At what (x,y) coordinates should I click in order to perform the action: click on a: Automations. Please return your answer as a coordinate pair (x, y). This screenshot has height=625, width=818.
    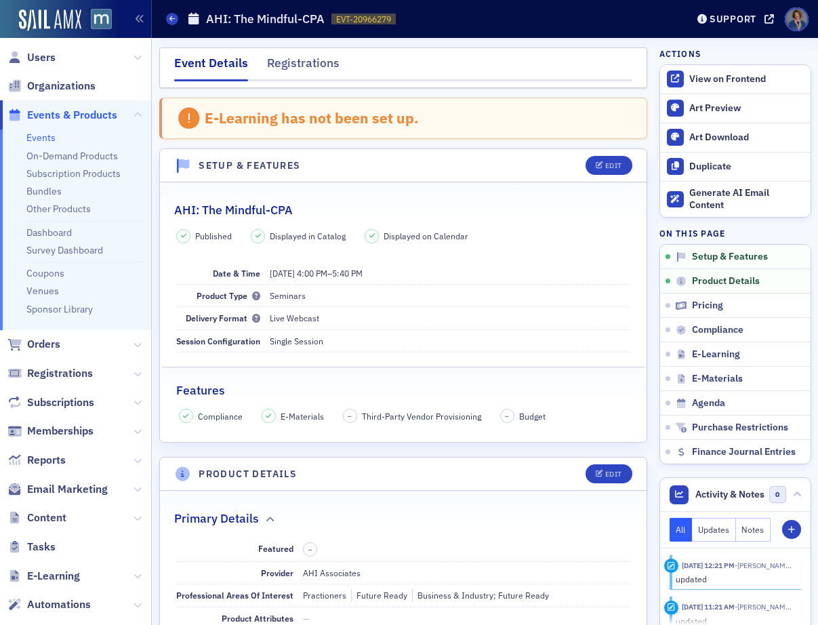
    Looking at the image, I should click on (49, 605).